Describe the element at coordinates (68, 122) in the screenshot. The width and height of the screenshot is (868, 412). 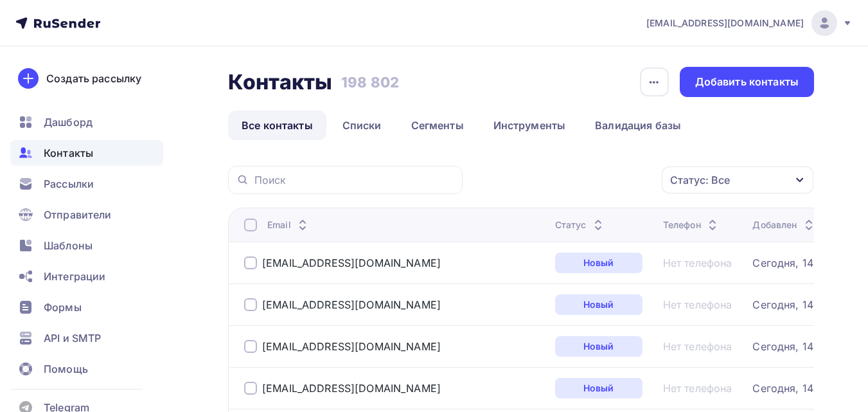
I see `span: Дашборд` at that location.